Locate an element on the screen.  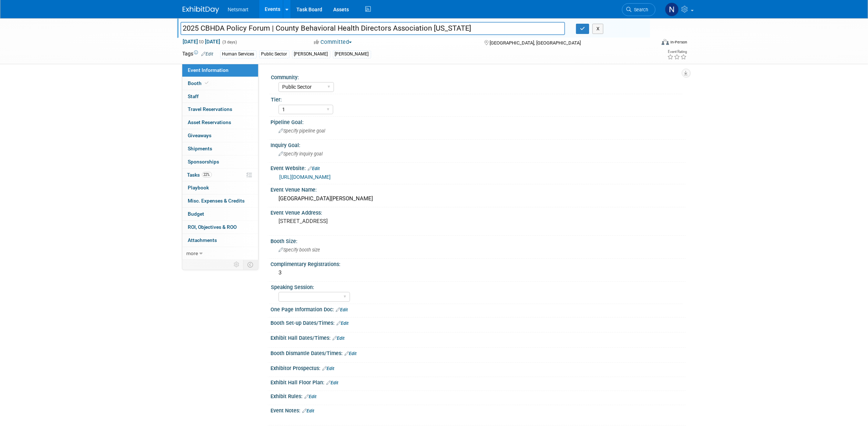
div: Tier: is located at coordinates (477, 99).